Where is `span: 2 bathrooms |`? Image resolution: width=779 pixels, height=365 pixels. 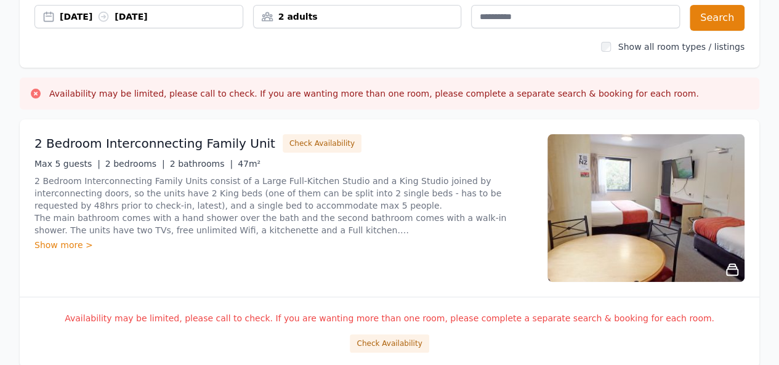
span: 2 bathrooms | is located at coordinates (201, 164).